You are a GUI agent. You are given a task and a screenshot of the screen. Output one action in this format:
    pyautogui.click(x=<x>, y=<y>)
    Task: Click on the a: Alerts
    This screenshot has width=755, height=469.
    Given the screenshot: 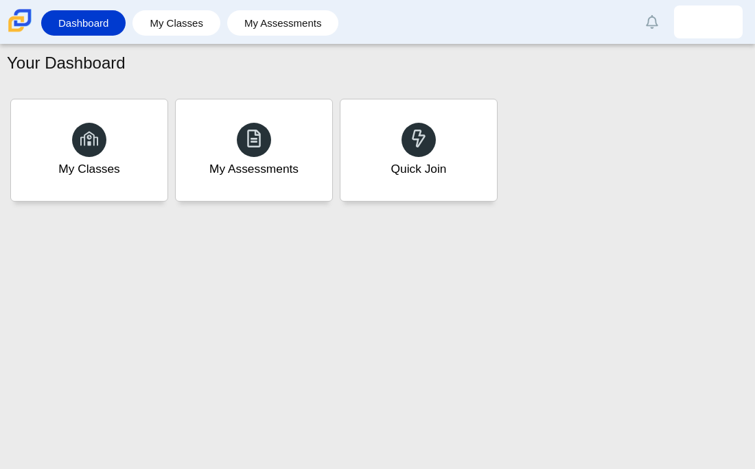 What is the action you would take?
    pyautogui.click(x=652, y=22)
    